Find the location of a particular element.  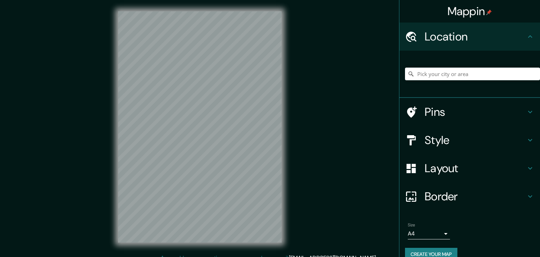

div: Style is located at coordinates (470, 140).